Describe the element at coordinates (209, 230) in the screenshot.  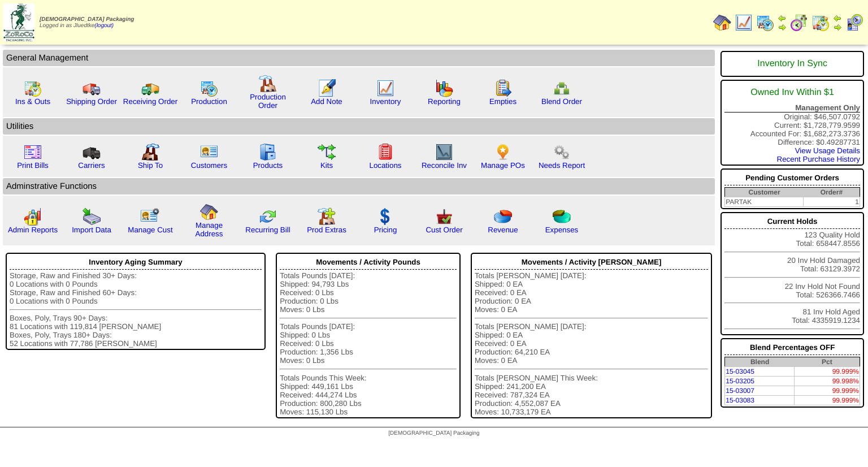
I see `a: Manage Address` at that location.